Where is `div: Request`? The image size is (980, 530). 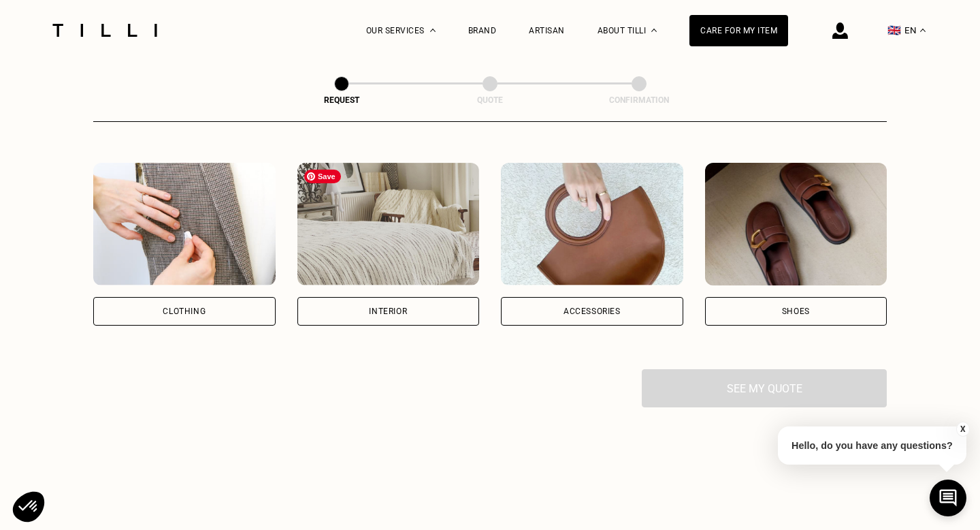
div: Request is located at coordinates (342, 100).